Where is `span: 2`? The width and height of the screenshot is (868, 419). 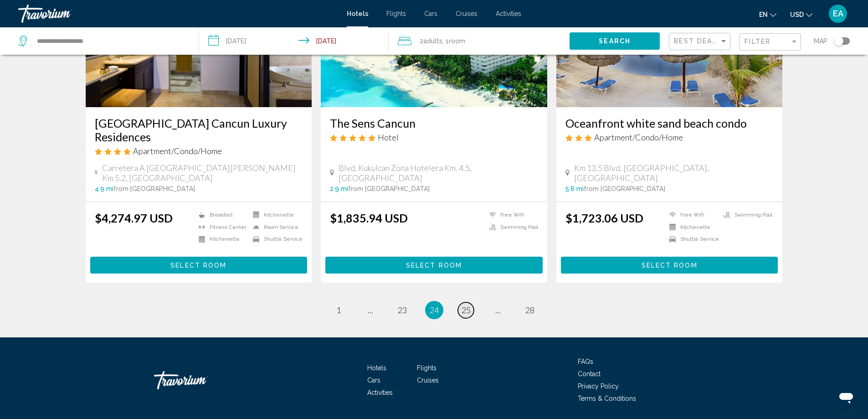 span: 2 is located at coordinates (431, 41).